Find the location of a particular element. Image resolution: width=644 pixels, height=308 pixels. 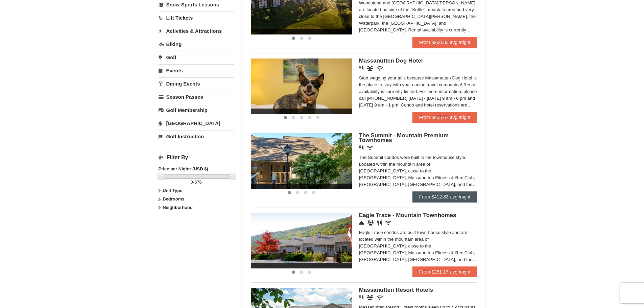

strong: Bedrooms is located at coordinates (173, 199).